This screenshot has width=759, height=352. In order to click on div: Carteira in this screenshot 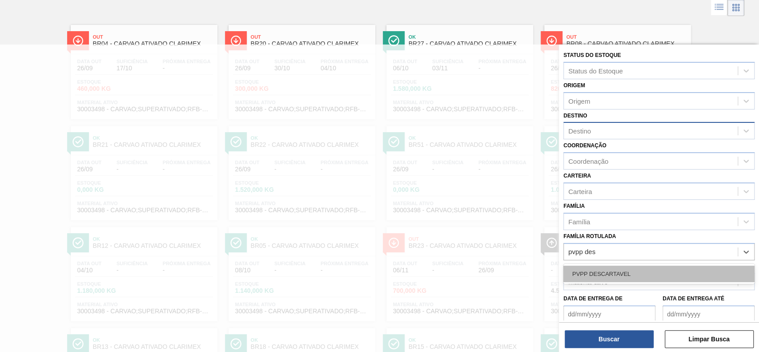, I will do `click(580, 191)`.